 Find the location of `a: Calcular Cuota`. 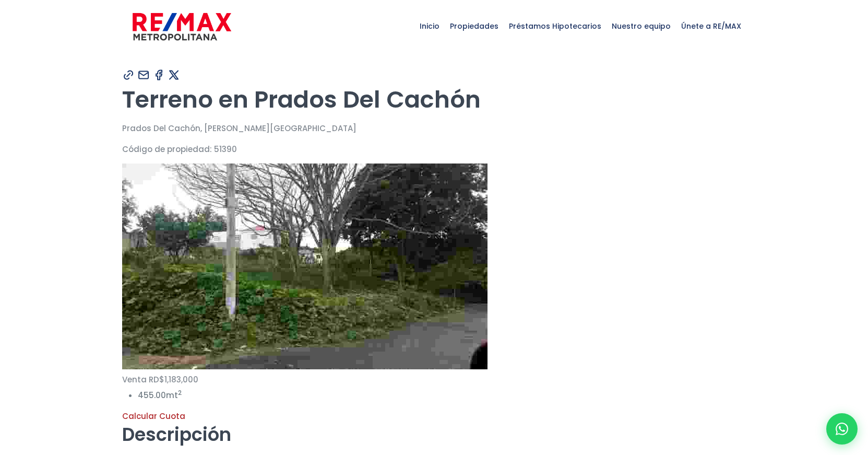

a: Calcular Cuota is located at coordinates (153, 416).